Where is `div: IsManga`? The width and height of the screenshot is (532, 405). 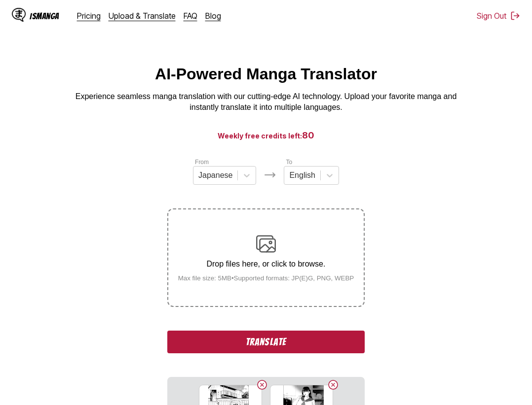
div: IsManga is located at coordinates (44, 15).